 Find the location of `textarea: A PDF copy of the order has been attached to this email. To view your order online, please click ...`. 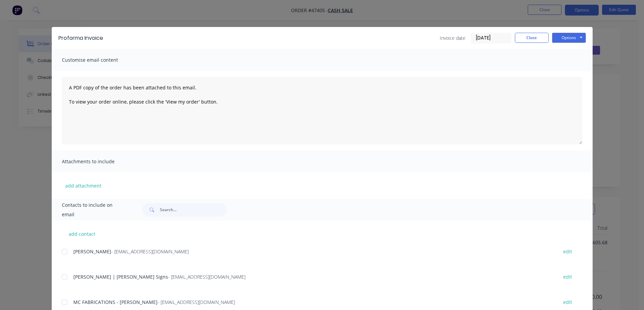

textarea: A PDF copy of the order has been attached to this email. To view your order online, please click ... is located at coordinates (322, 110).